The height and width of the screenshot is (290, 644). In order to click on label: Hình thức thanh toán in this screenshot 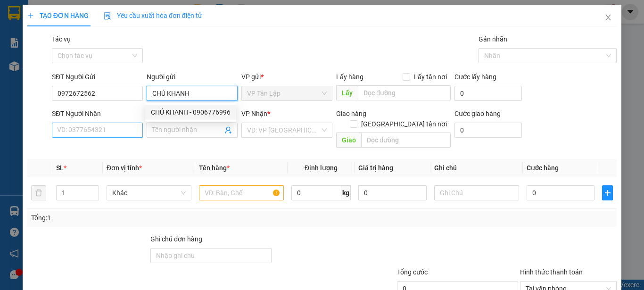, I will do `click(551, 272)`.